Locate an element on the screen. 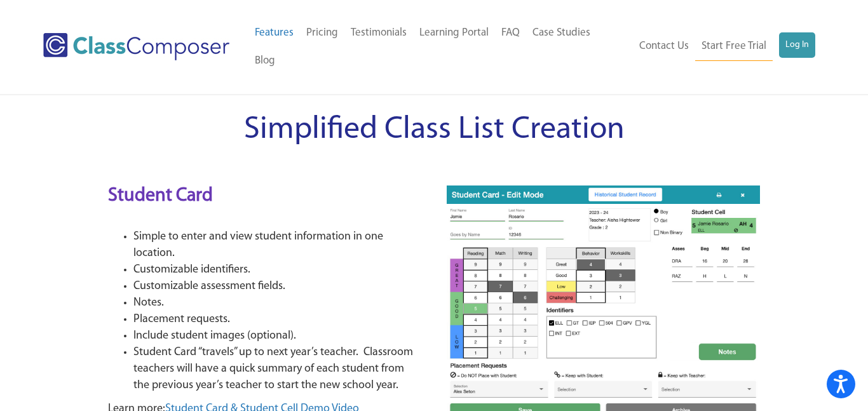 Image resolution: width=868 pixels, height=411 pixels. a: Log In is located at coordinates (797, 45).